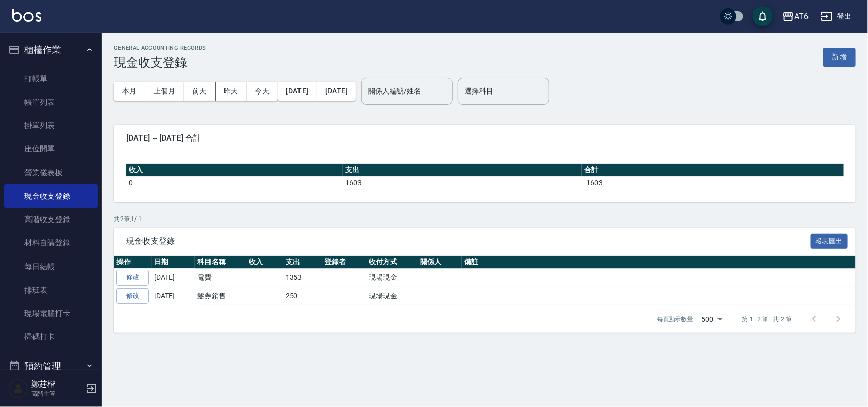 This screenshot has width=868, height=407. What do you see at coordinates (51, 79) in the screenshot?
I see `a: 打帳單` at bounding box center [51, 79].